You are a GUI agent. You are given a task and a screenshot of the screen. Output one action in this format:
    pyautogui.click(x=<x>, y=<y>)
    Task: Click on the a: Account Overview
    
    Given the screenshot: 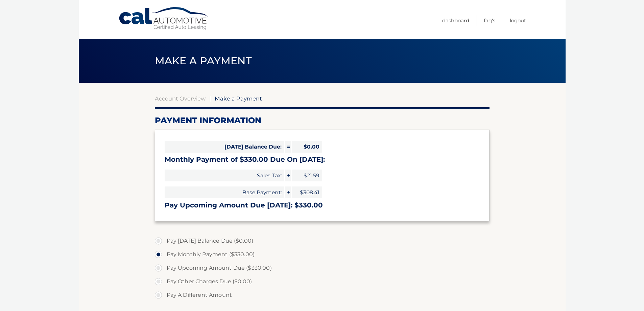 What is the action you would take?
    pyautogui.click(x=181, y=98)
    